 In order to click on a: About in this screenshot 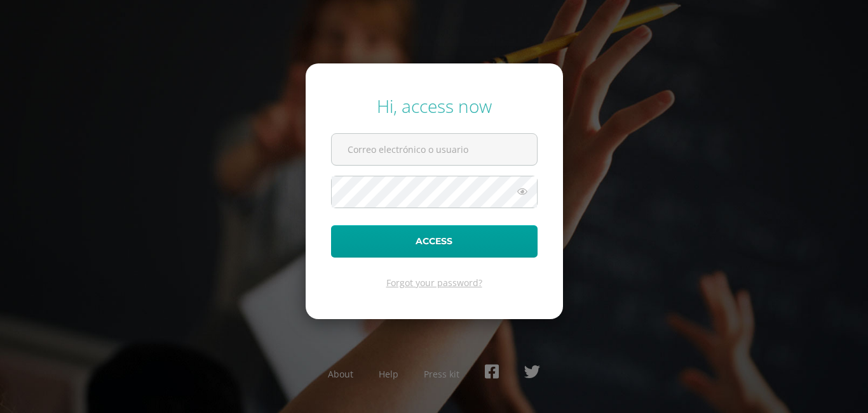, I will do `click(340, 374)`.